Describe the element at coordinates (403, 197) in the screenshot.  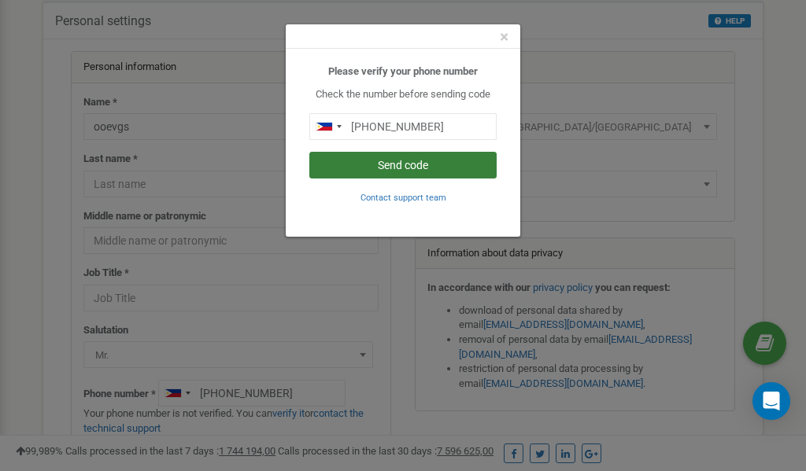
I see `a: Contact support team` at that location.